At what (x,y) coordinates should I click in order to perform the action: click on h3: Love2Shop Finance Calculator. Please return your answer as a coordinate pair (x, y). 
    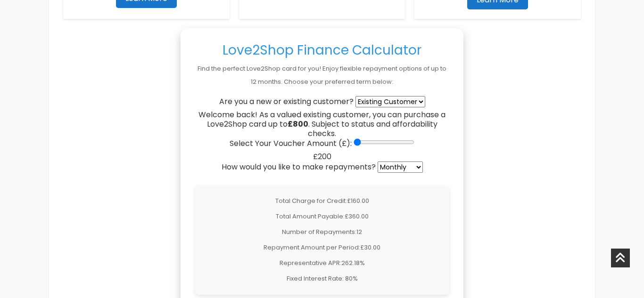
    Looking at the image, I should click on (322, 50).